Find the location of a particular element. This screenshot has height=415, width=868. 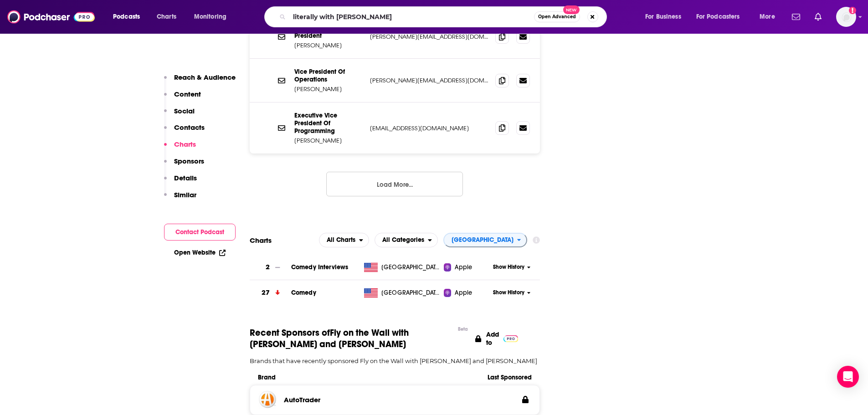

button: Details is located at coordinates (180, 182).